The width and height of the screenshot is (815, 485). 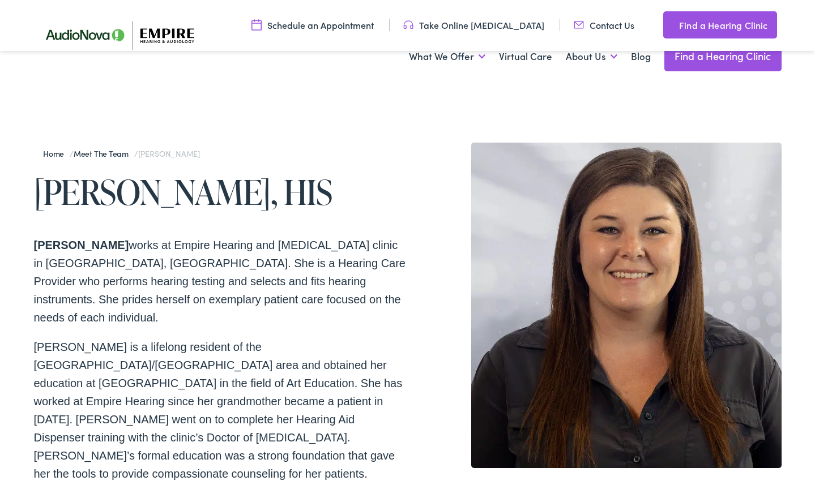 What do you see at coordinates (447, 57) in the screenshot?
I see `a: What We Offer` at bounding box center [447, 57].